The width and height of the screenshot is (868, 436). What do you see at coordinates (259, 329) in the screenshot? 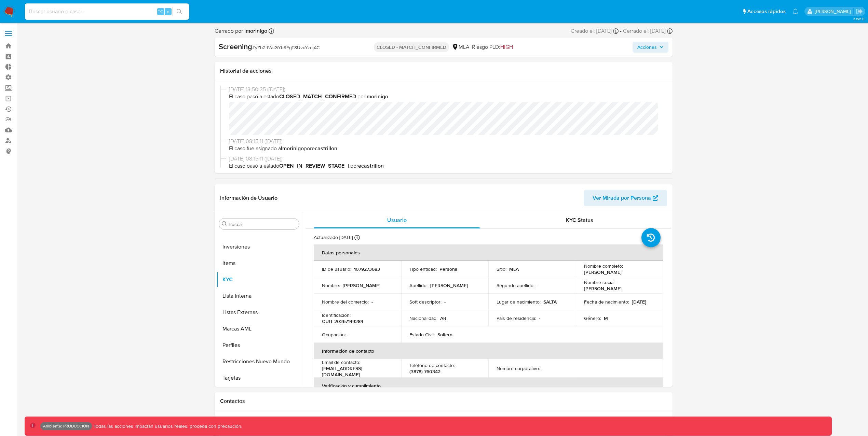
I see `button: Marcas AML` at bounding box center [259, 329].